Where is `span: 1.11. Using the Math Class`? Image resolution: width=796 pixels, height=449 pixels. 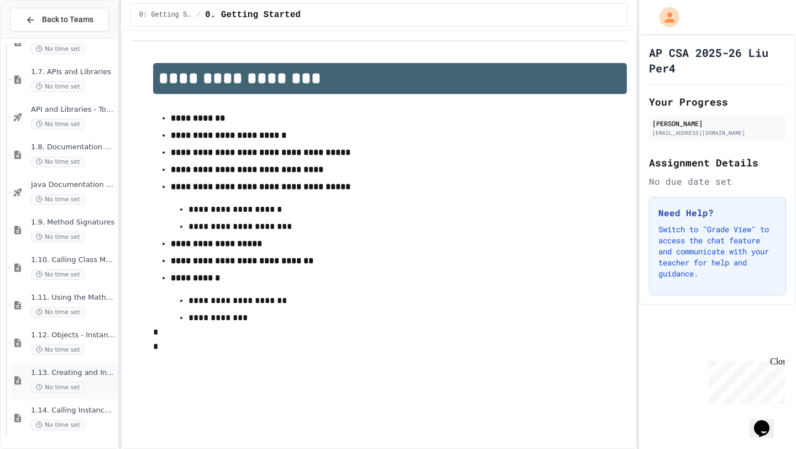 span: 1.11. Using the Math Class is located at coordinates (73, 297).